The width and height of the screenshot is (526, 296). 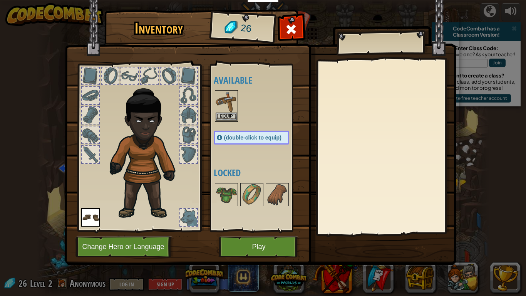 What do you see at coordinates (259, 172) in the screenshot?
I see `h4: Locked` at bounding box center [259, 172].